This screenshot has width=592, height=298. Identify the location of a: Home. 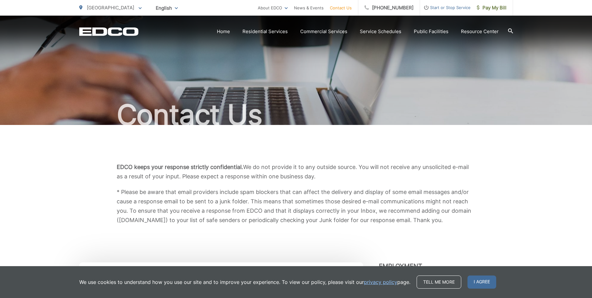
(223, 31).